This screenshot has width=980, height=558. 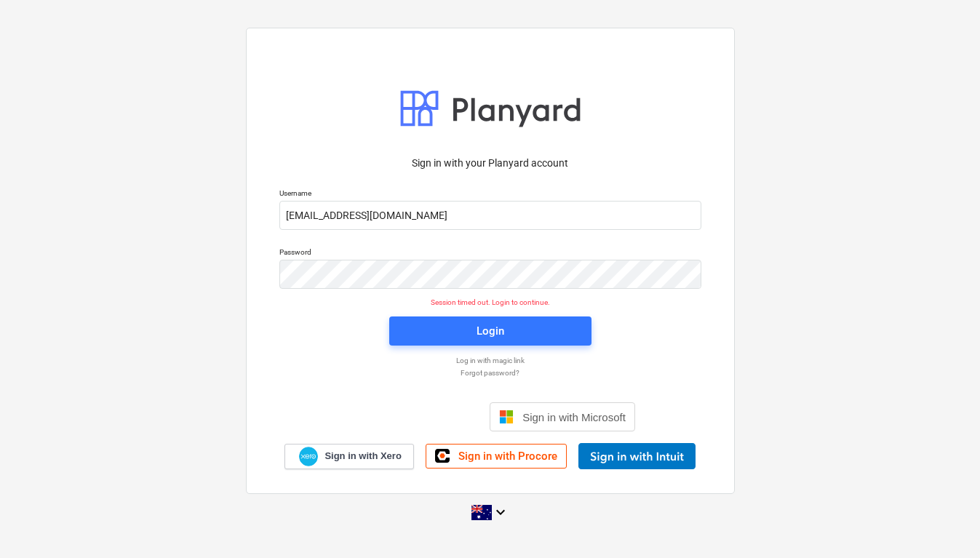 What do you see at coordinates (490, 331) in the screenshot?
I see `button: Login` at bounding box center [490, 331].